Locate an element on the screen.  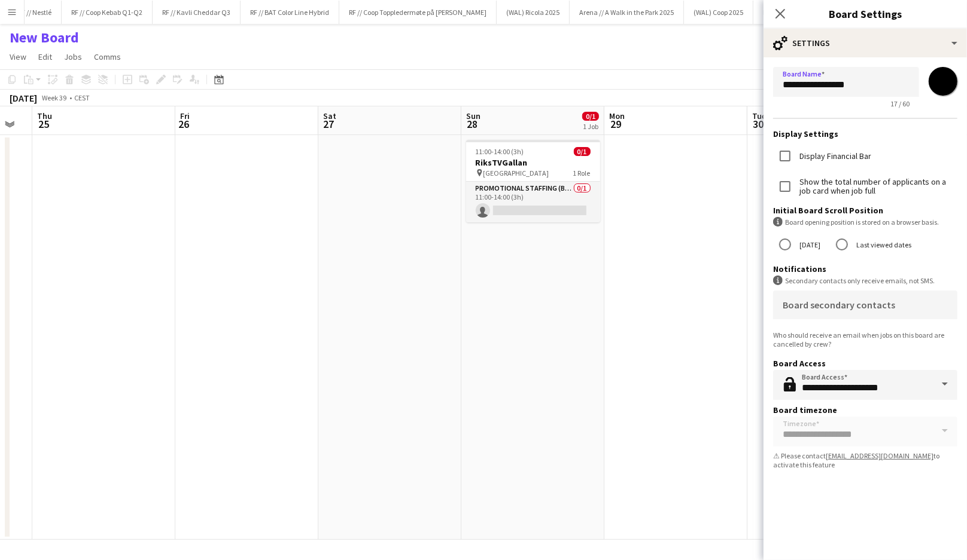
span: 26 is located at coordinates (184, 124).